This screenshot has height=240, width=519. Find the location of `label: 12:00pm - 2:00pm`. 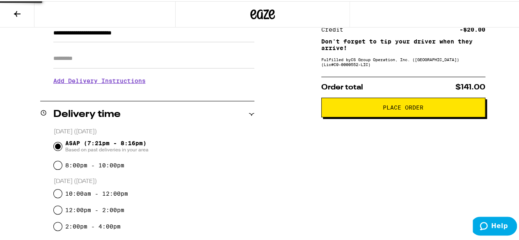

label: 12:00pm - 2:00pm is located at coordinates (95, 209).